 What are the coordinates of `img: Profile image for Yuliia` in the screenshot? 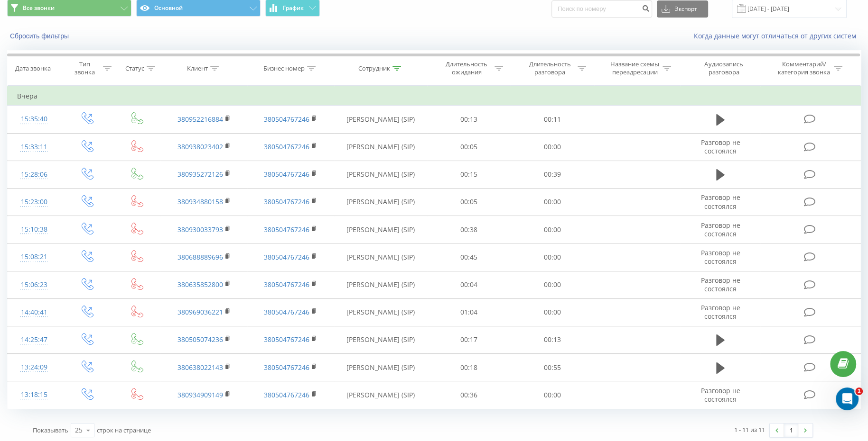 It's located at (111, 25).